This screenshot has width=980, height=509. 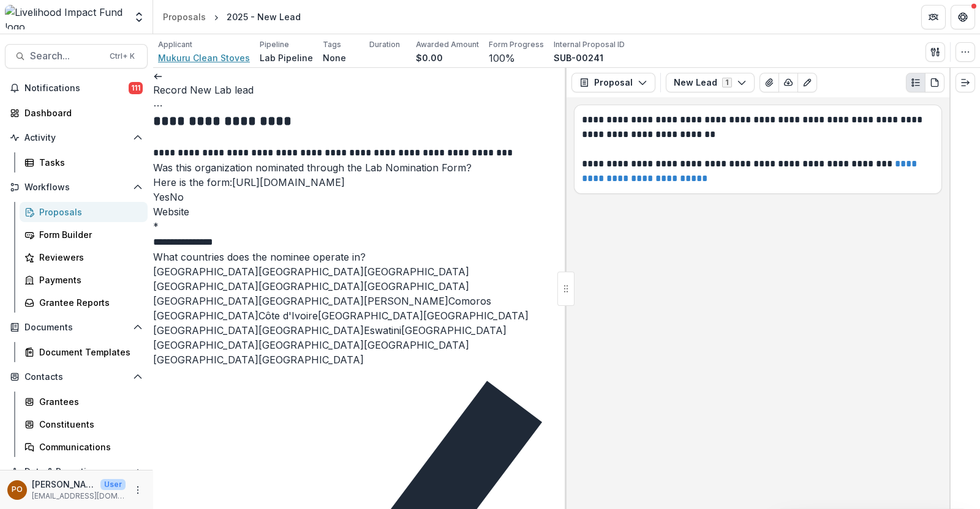 What do you see at coordinates (76, 138) in the screenshot?
I see `button: Open Activity` at bounding box center [76, 138].